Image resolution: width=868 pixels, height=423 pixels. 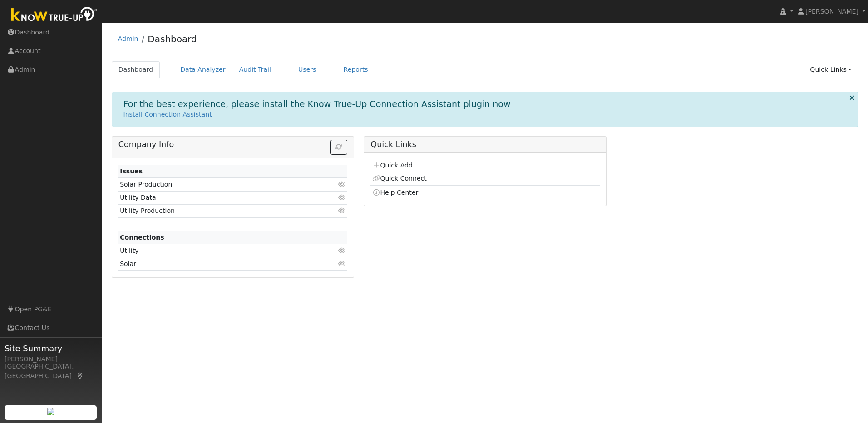 I want to click on a: Help Center, so click(x=395, y=193).